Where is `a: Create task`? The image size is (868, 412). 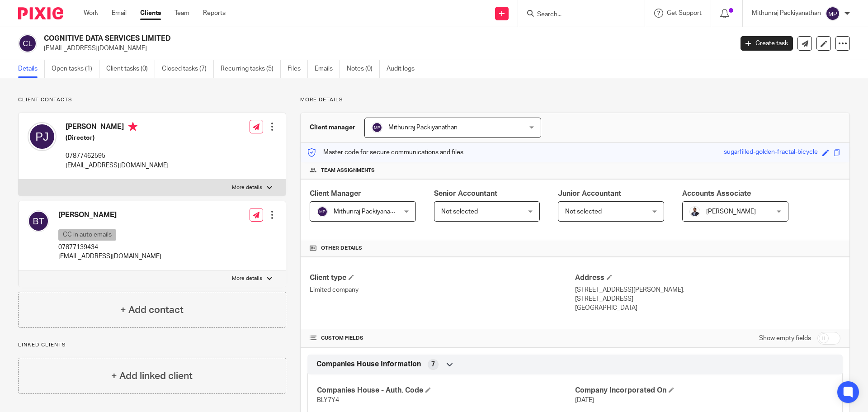 a: Create task is located at coordinates (766, 43).